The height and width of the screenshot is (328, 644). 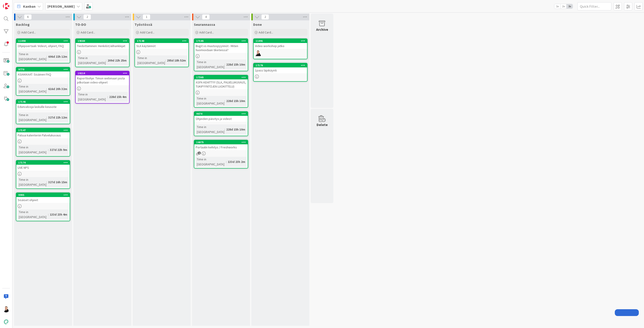 I want to click on div: Raporttiohje: Timon webinaari josta pilkotaan video-ohjeet, so click(x=102, y=80).